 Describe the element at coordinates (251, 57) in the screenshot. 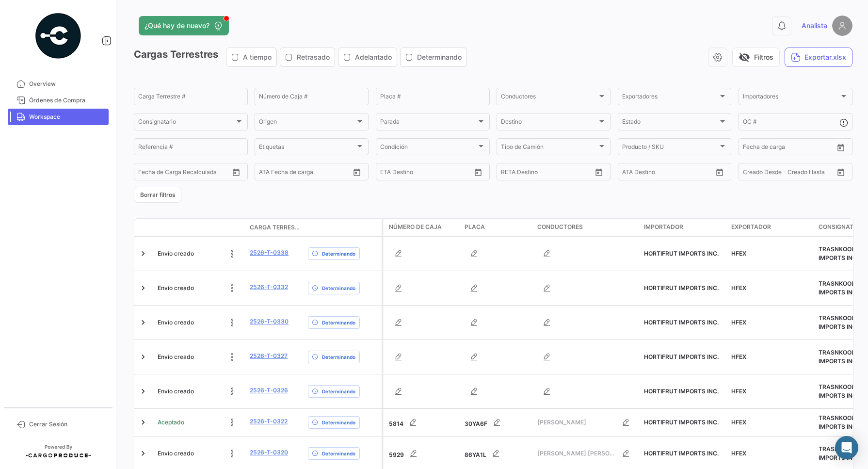

I see `button: A tiempo` at that location.